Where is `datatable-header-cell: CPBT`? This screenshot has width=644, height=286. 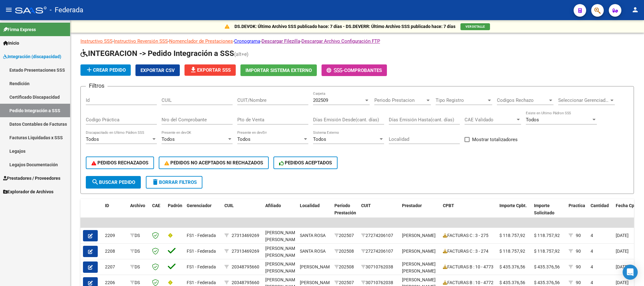 datatable-header-cell: CPBT is located at coordinates (469, 213).